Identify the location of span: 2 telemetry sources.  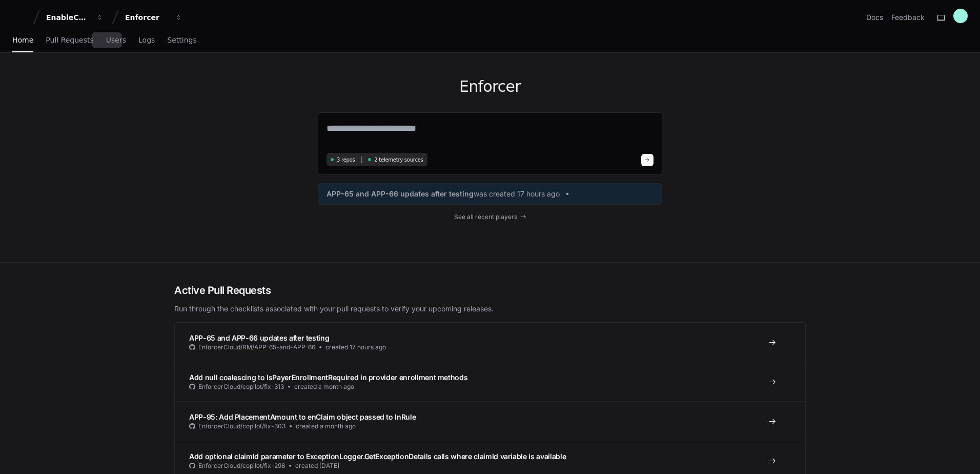
(399, 160).